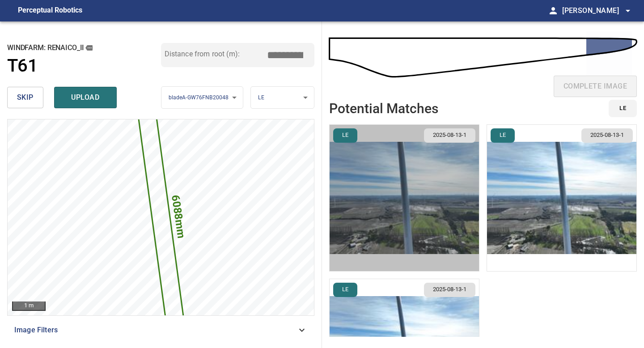  What do you see at coordinates (86, 97) in the screenshot?
I see `span: upload` at bounding box center [86, 97].